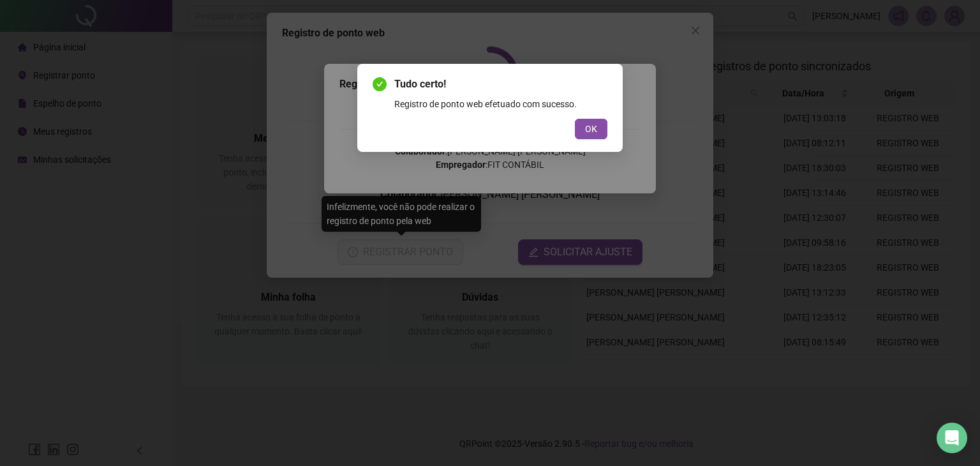 The image size is (980, 466). What do you see at coordinates (952, 438) in the screenshot?
I see `div: Open Intercom Messenger` at bounding box center [952, 438].